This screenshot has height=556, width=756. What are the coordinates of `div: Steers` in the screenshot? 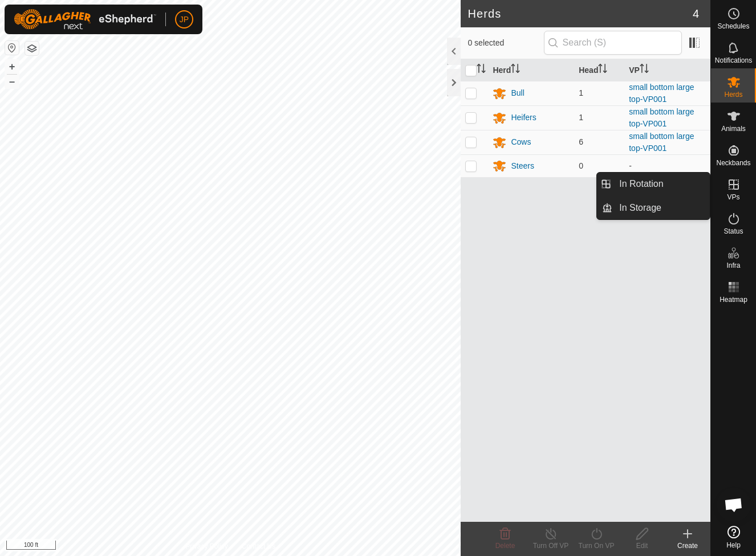 It's located at (523, 166).